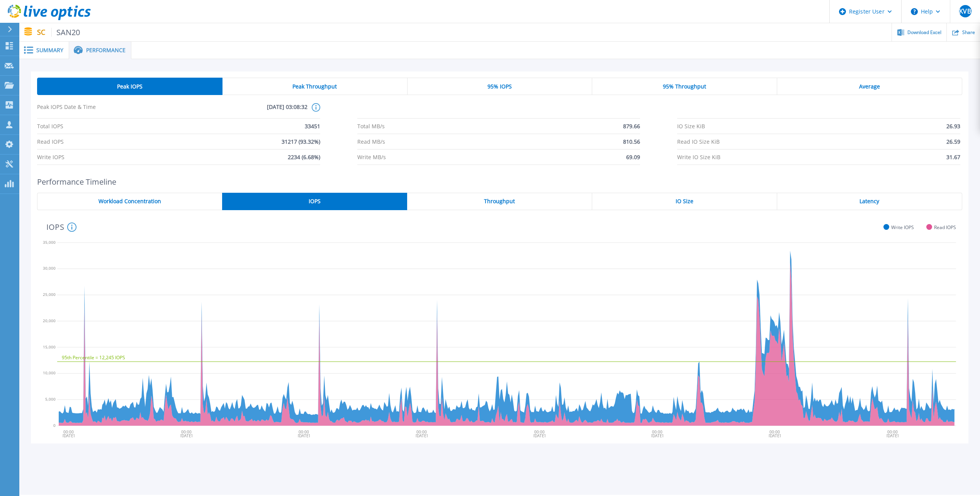 The width and height of the screenshot is (980, 496). What do you see at coordinates (371, 126) in the screenshot?
I see `span: Total MB/s` at bounding box center [371, 126].